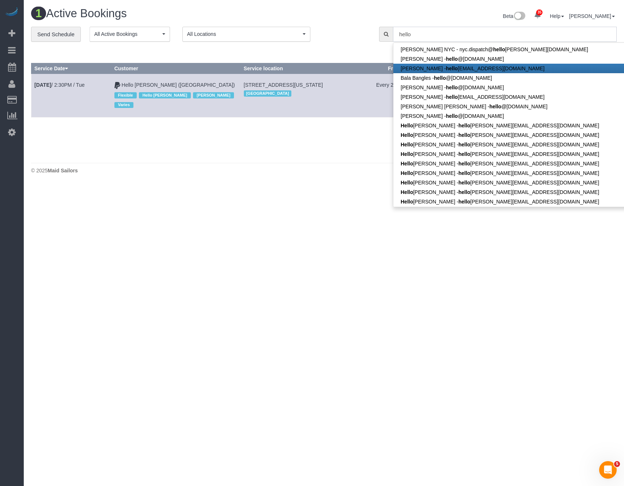 Image resolution: width=624 pixels, height=486 pixels. Describe the element at coordinates (124, 105) in the screenshot. I see `span: Varies` at that location.